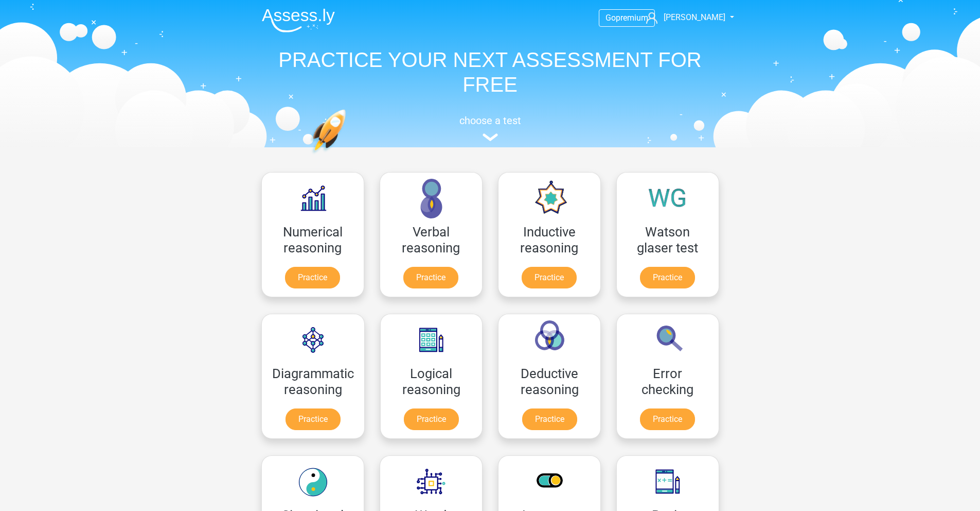  What do you see at coordinates (626, 17) in the screenshot?
I see `a: Gopremium` at bounding box center [626, 17].